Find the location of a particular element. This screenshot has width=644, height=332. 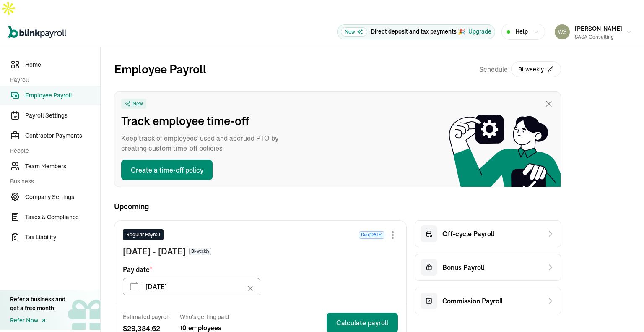

button: Create a time-off policy is located at coordinates (167, 170).